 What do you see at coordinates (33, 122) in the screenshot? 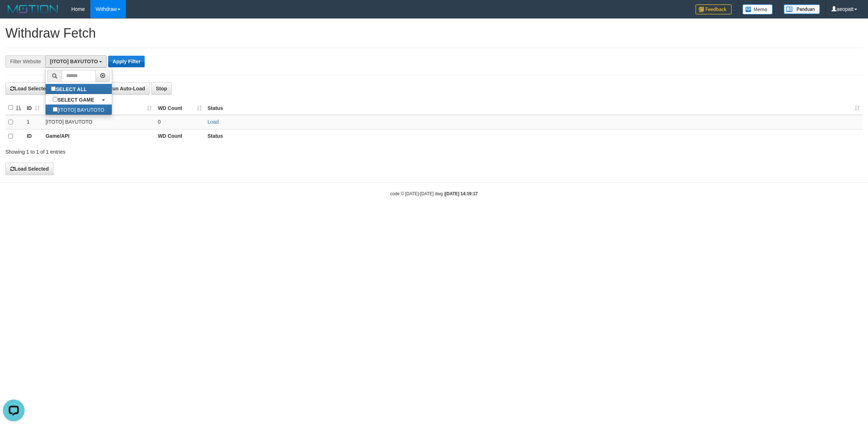
I see `td: 1` at bounding box center [33, 122].